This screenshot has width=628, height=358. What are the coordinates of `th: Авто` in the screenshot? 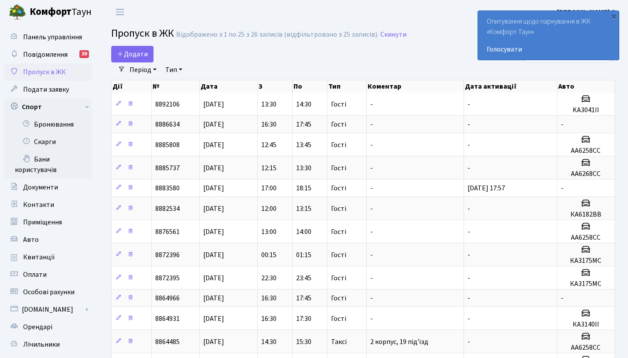 It's located at (586, 86).